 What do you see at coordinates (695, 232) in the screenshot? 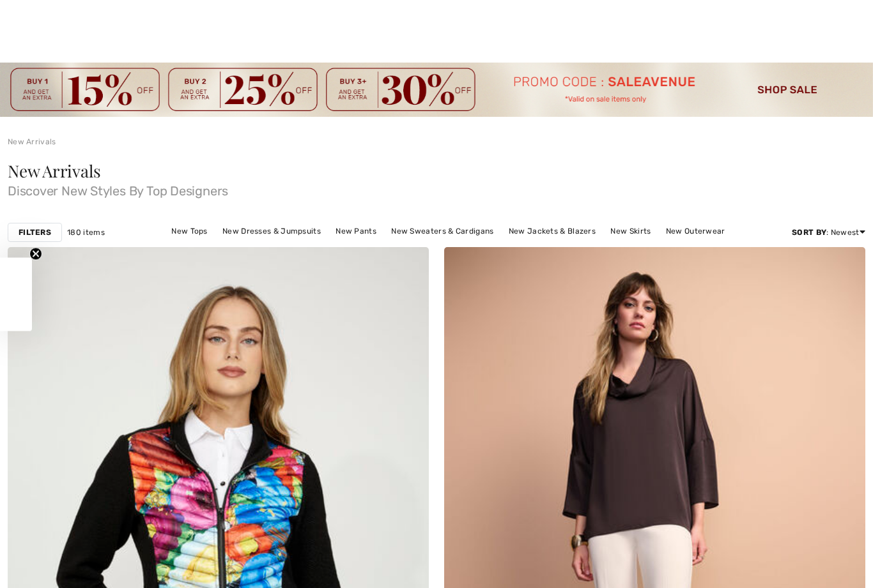
I see `a: New Outerwear` at bounding box center [695, 232].